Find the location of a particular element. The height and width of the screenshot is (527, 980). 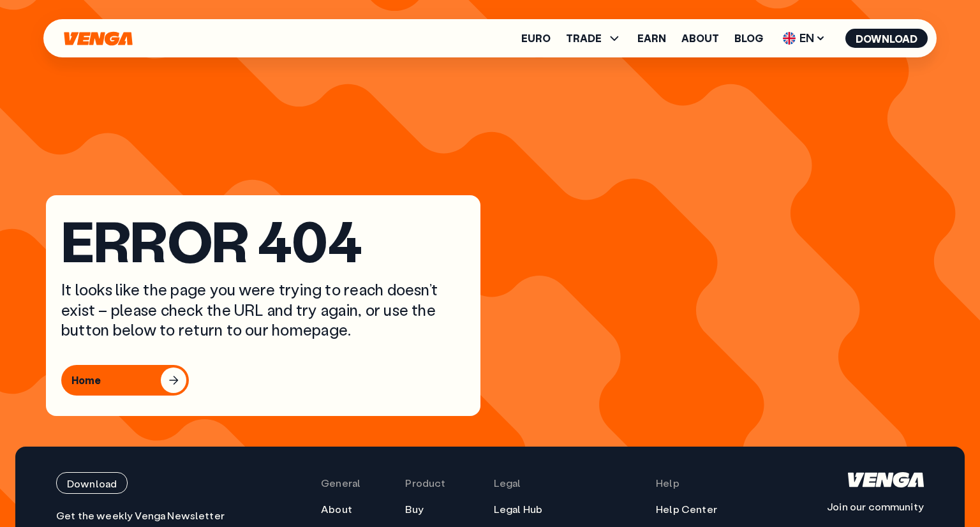

a: Euro is located at coordinates (536, 38).